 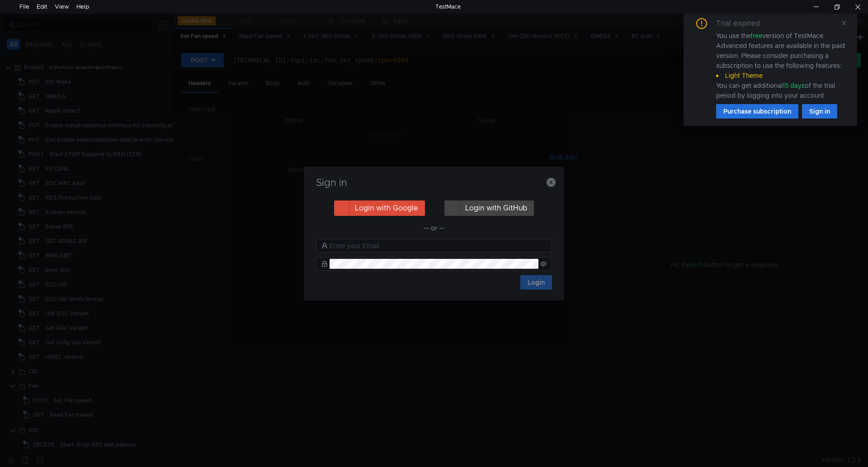 I want to click on button: Login with Google, so click(x=379, y=208).